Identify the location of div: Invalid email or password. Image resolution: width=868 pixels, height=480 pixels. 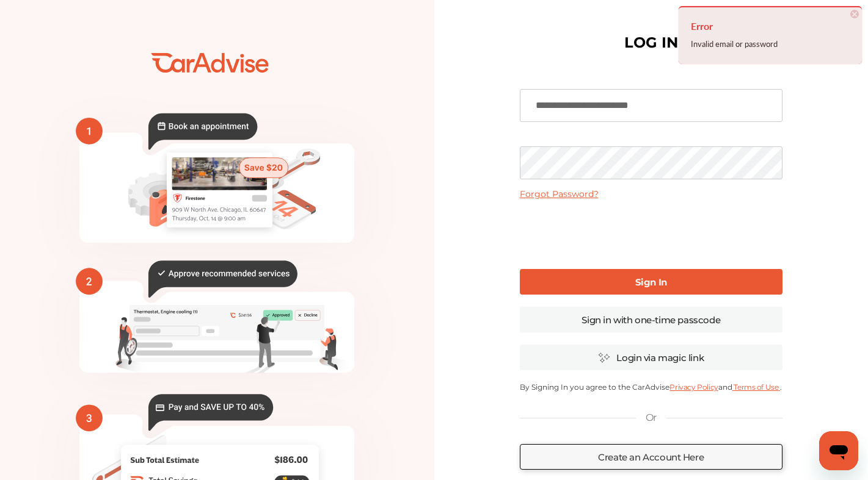
(770, 44).